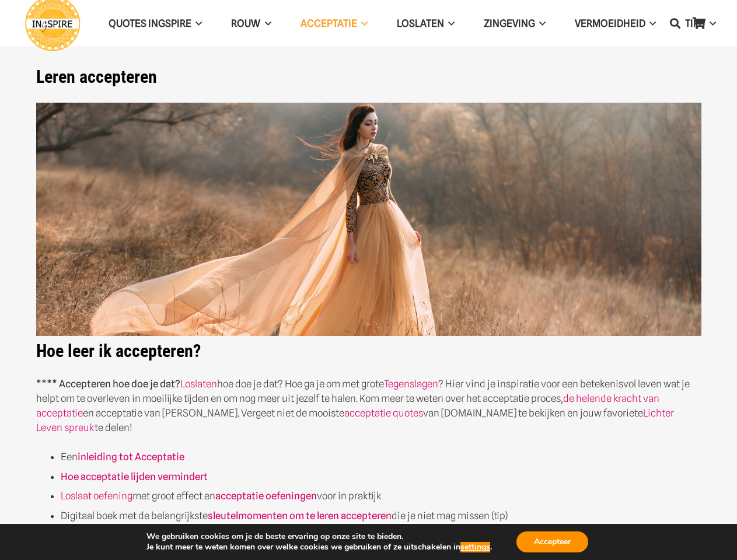 The image size is (737, 560). What do you see at coordinates (368, 219) in the screenshot?
I see `img: Wat is spirituele verlichting? Wijsheden van Ingspire over spirituele verlichting en je Hogere Zelf` at bounding box center [368, 219].